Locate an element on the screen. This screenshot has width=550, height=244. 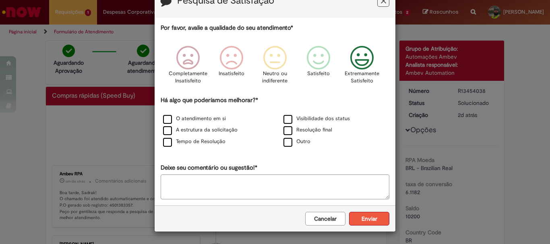
div: Neutro ou indiferente is located at coordinates (275, 67).